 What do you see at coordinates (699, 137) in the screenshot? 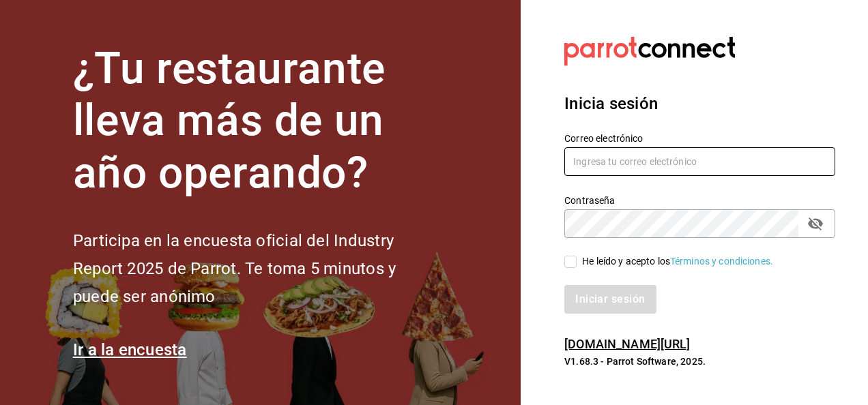
I see `label: Correo electrónico` at bounding box center [699, 137].